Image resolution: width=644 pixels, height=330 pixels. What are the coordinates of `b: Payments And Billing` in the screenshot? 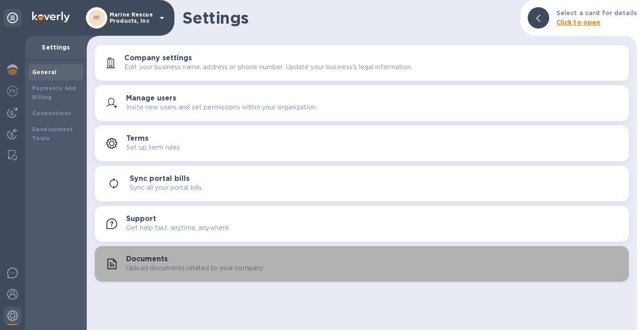 It's located at (54, 92).